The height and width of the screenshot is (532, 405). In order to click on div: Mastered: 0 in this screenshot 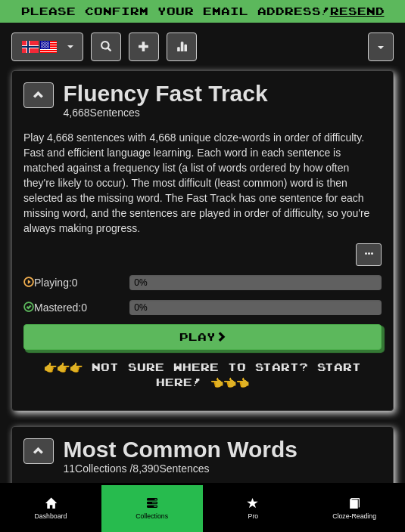, I will do `click(73, 312)`.